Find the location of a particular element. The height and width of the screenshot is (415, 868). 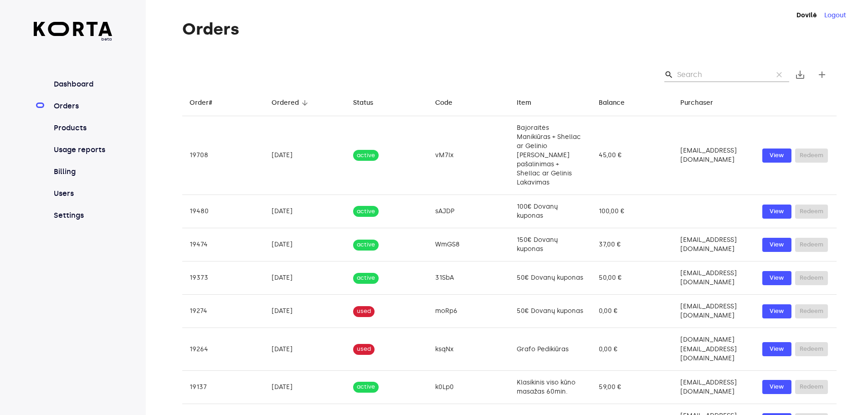

button: Logout is located at coordinates (835, 16).